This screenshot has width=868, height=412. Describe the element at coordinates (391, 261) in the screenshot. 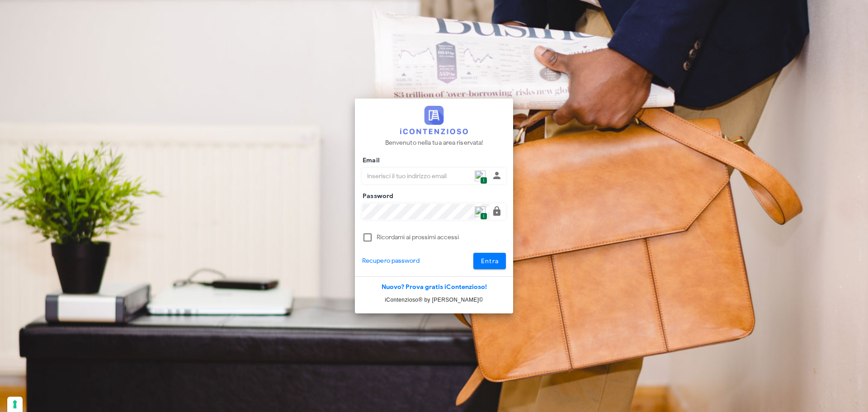

I see `a: Recupero password` at that location.